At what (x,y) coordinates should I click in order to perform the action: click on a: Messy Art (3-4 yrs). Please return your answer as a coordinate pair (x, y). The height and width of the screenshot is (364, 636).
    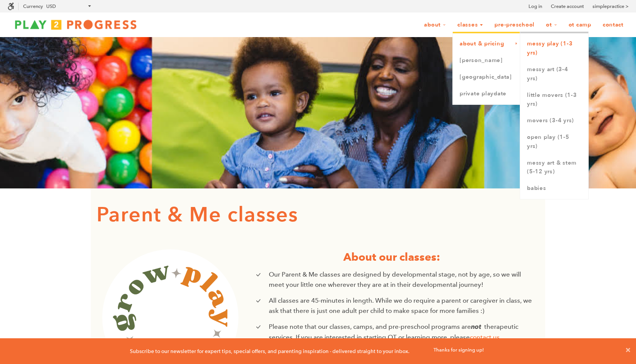
    Looking at the image, I should click on (554, 74).